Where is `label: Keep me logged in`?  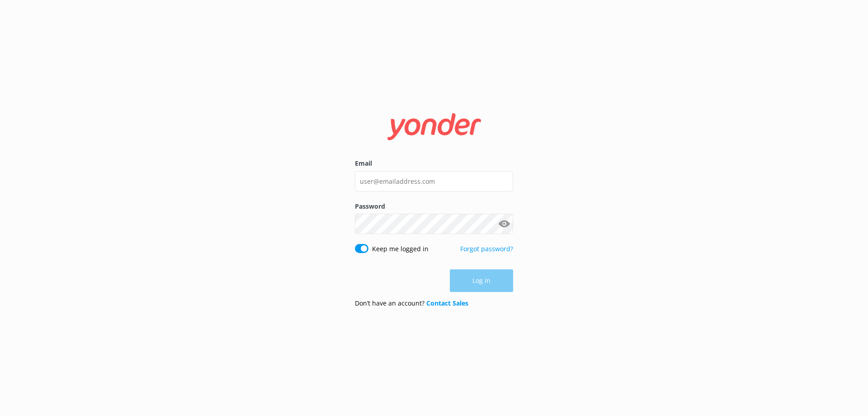 label: Keep me logged in is located at coordinates (400, 249).